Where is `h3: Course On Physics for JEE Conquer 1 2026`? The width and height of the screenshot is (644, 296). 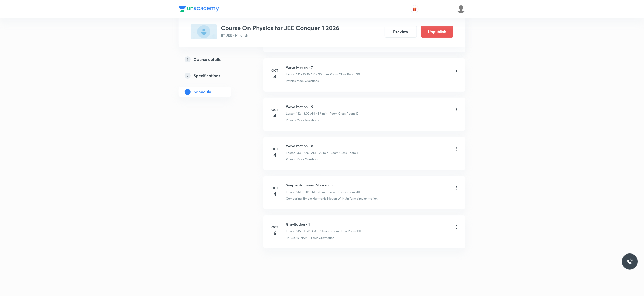 h3: Course On Physics for JEE Conquer 1 2026 is located at coordinates (280, 27).